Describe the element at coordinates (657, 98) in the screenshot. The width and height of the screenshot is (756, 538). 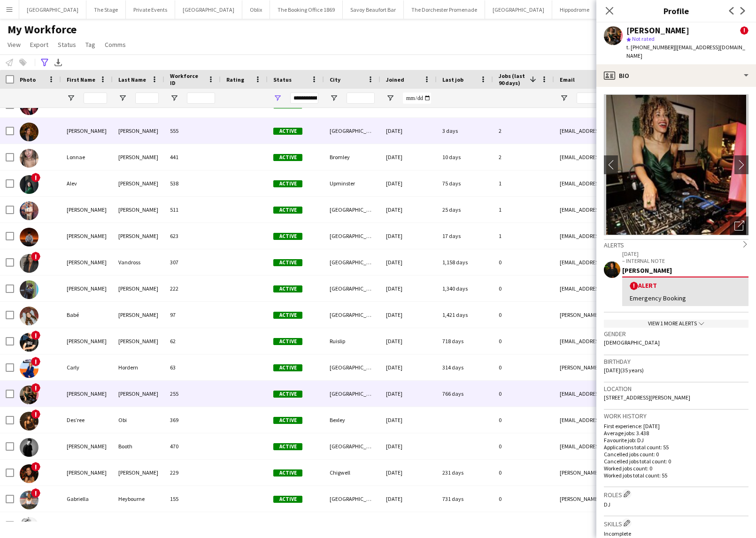
I see `input: Email Filter Input` at that location.